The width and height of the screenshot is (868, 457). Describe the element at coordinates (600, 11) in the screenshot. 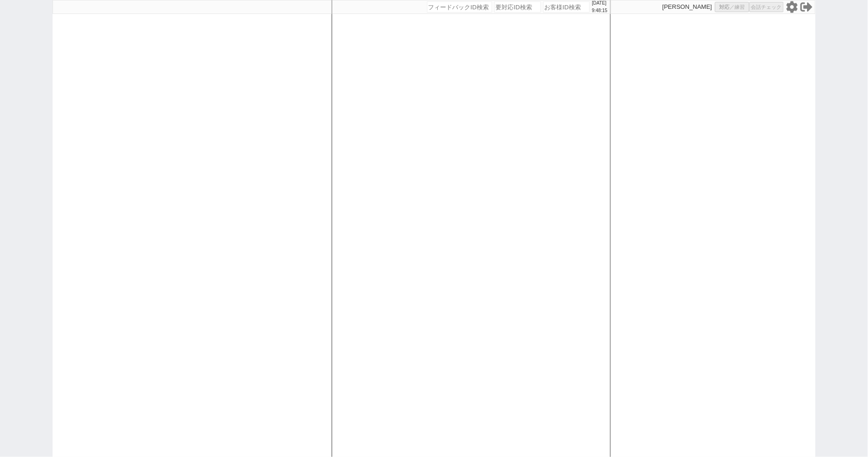

I see `p: 9:48:15` at that location.